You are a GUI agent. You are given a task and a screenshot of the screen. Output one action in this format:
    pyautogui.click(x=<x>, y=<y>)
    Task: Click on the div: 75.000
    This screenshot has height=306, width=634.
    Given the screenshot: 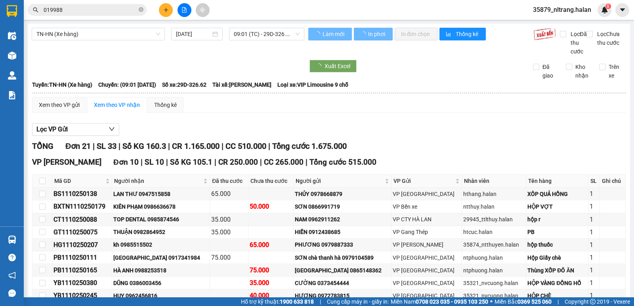 What is the action you would take?
    pyautogui.click(x=270, y=270)
    